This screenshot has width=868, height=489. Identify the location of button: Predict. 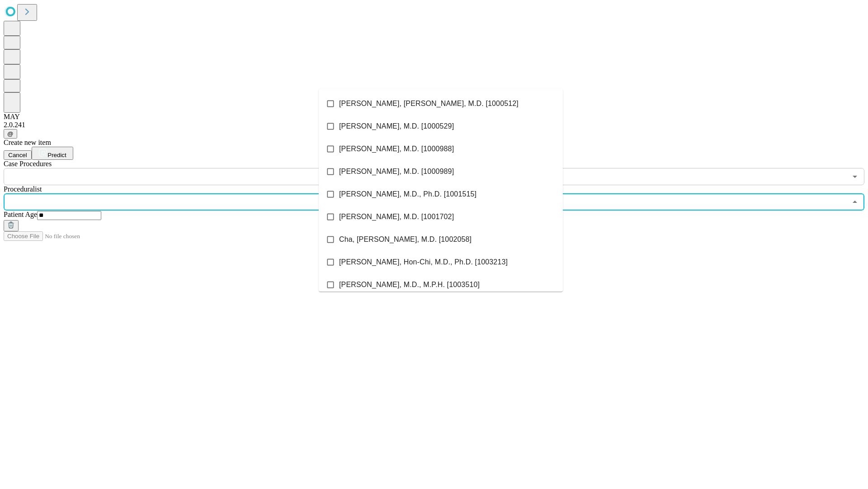
(52, 153).